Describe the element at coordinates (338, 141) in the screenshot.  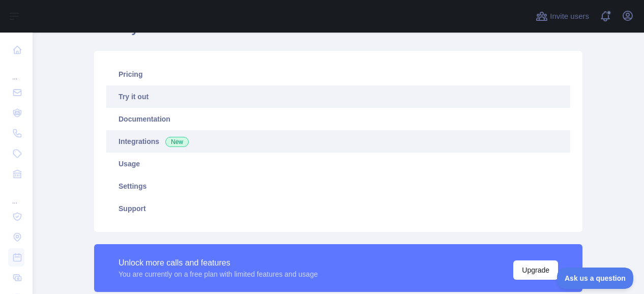
I see `a: Integrations New` at that location.